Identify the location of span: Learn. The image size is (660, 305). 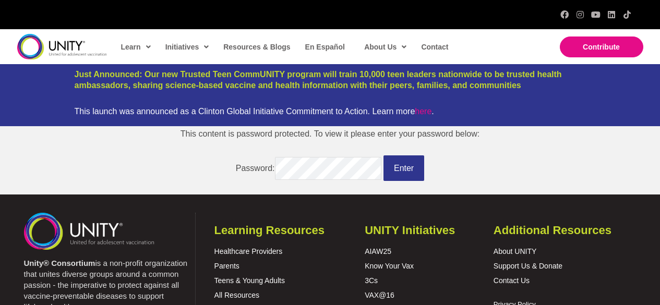
(136, 47).